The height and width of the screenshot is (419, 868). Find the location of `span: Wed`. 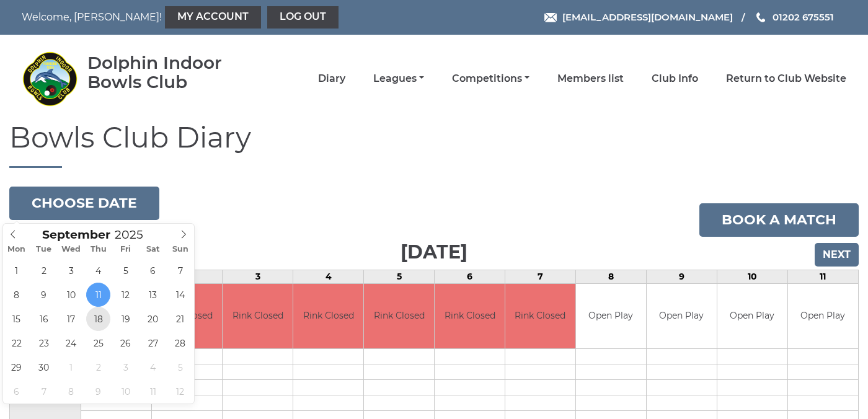

span: Wed is located at coordinates (72, 249).